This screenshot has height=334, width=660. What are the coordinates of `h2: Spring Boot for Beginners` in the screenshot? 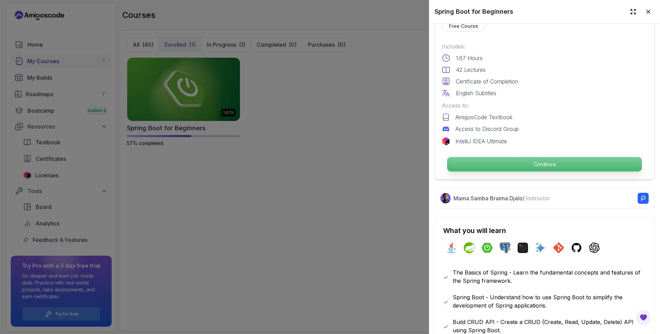 It's located at (474, 12).